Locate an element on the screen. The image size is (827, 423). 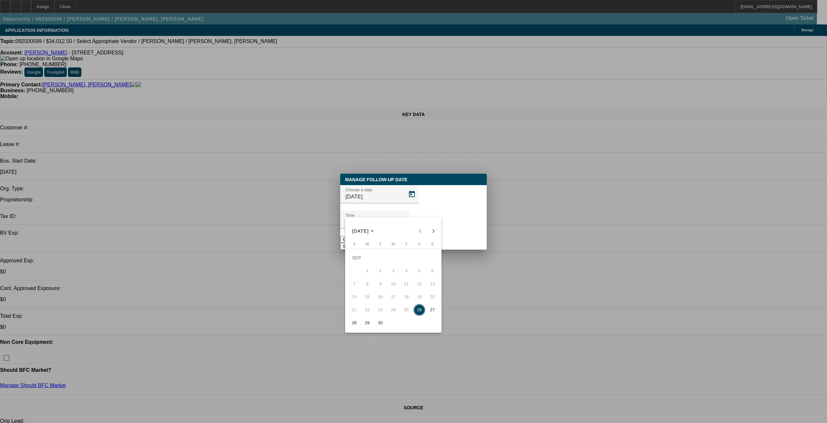
button: September 25, 2025 is located at coordinates (406, 310).